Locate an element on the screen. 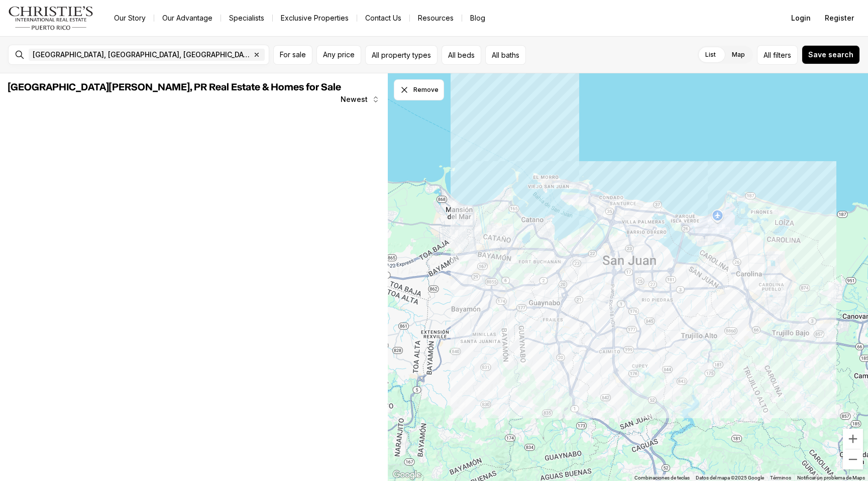 The height and width of the screenshot is (481, 868). span: Save search is located at coordinates (831, 54).